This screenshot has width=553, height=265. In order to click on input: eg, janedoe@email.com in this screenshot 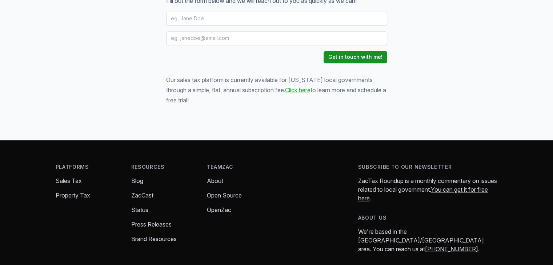, I will do `click(277, 38)`.